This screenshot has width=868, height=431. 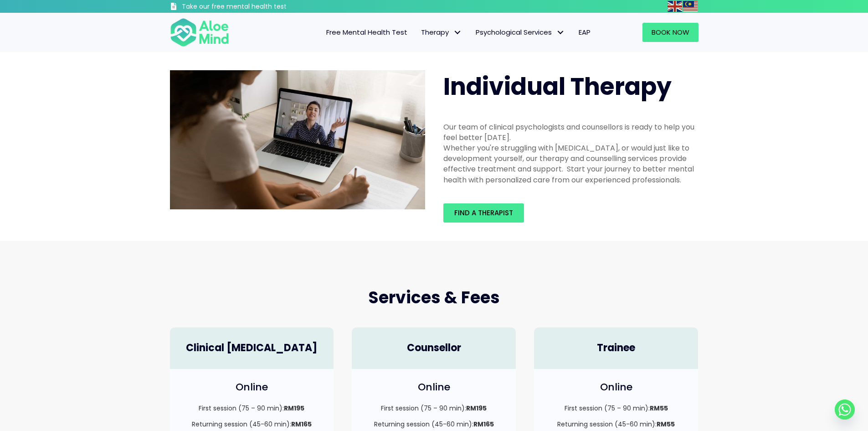 What do you see at coordinates (557, 86) in the screenshot?
I see `span: Individual Therapy` at bounding box center [557, 86].